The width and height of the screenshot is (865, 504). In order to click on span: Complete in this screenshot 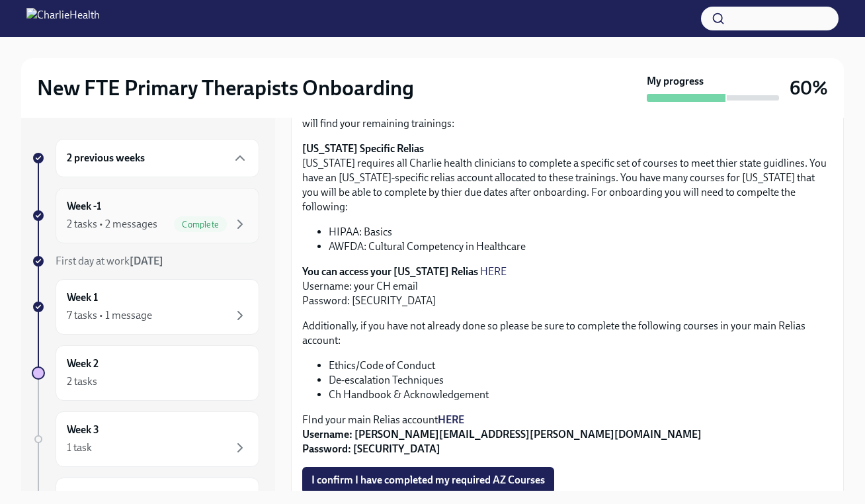, I will do `click(200, 224)`.